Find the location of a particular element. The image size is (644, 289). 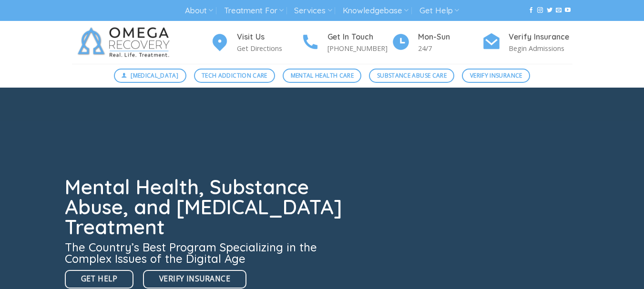

h4: Get In Touch is located at coordinates (360, 37).